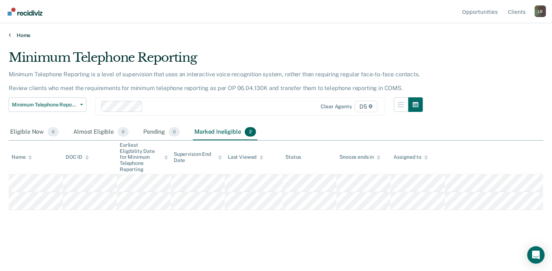 This screenshot has height=271, width=552. What do you see at coordinates (101, 132) in the screenshot?
I see `div: Almost Eligible0` at bounding box center [101, 132].